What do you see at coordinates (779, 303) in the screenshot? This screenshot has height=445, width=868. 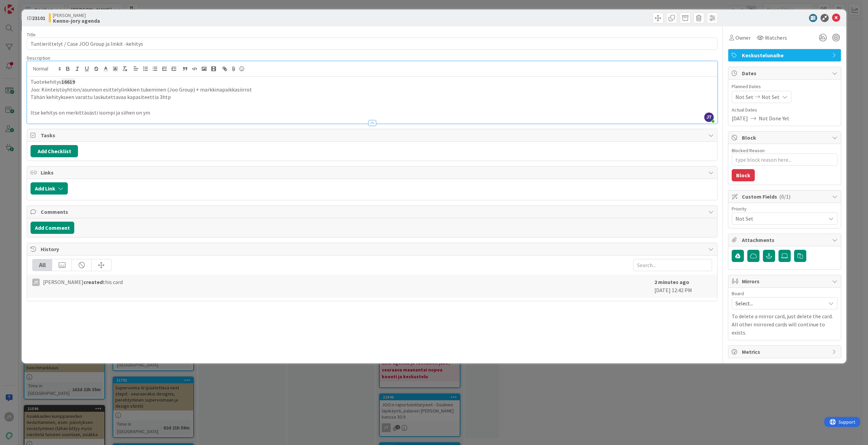 I see `span: Select...` at bounding box center [779, 303].